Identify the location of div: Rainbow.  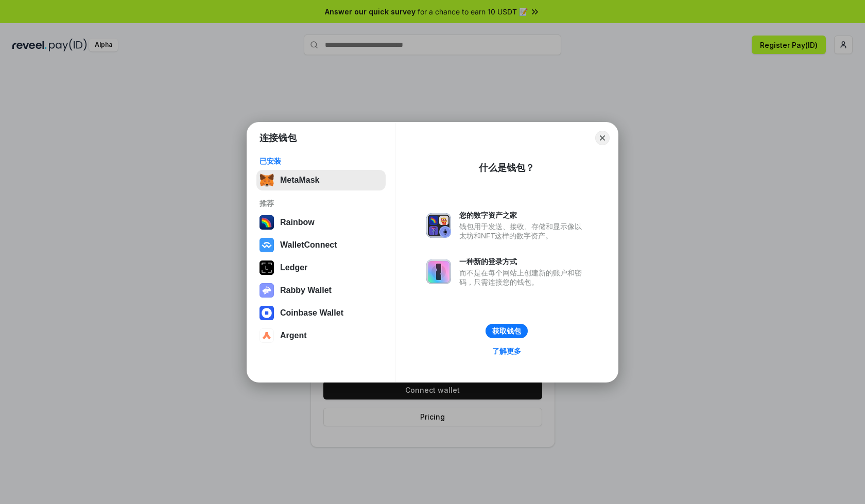
(297, 223).